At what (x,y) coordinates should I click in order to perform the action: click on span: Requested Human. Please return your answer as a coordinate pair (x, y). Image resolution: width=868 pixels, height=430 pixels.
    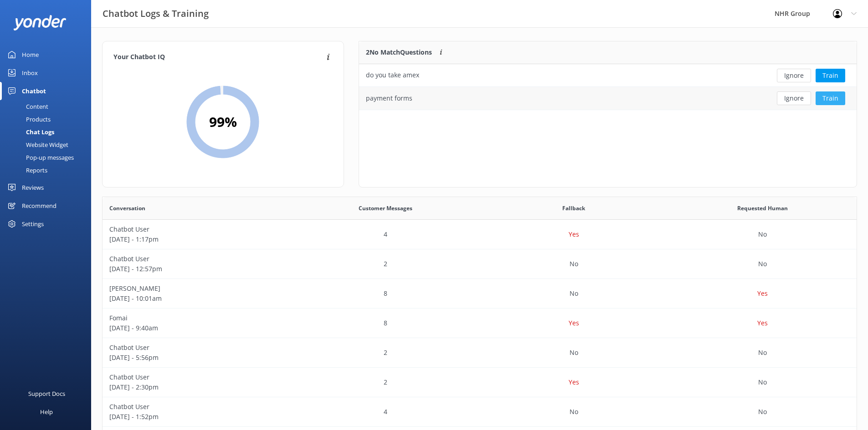
    Looking at the image, I should click on (762, 208).